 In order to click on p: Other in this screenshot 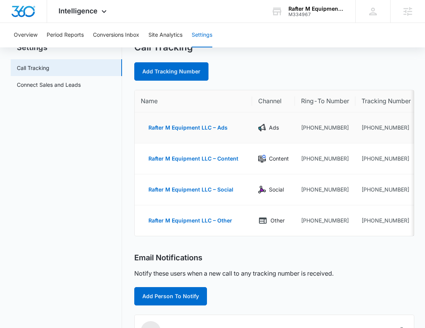, I will do `click(277, 221)`.